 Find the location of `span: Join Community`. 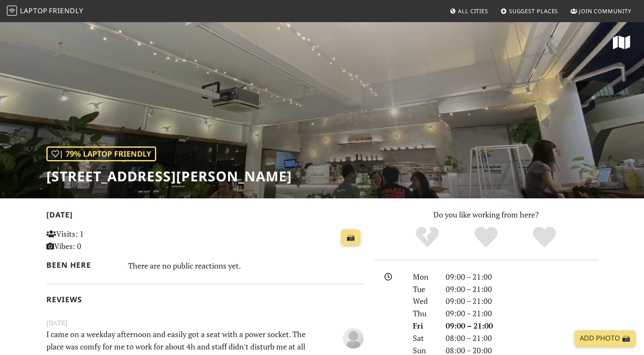

span: Join Community is located at coordinates (604, 11).